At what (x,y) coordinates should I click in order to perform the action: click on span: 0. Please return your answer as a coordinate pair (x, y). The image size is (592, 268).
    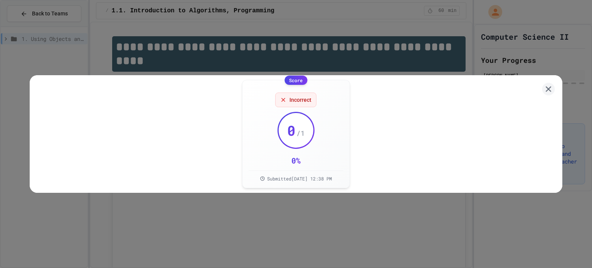
    Looking at the image, I should click on (291, 130).